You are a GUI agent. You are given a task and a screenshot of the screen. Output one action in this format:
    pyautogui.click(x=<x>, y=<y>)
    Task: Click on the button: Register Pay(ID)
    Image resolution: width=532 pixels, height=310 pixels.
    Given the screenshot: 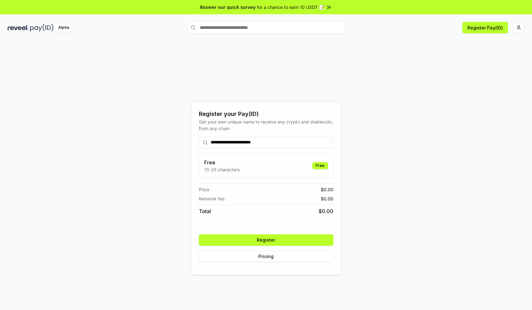 What is the action you would take?
    pyautogui.click(x=485, y=28)
    